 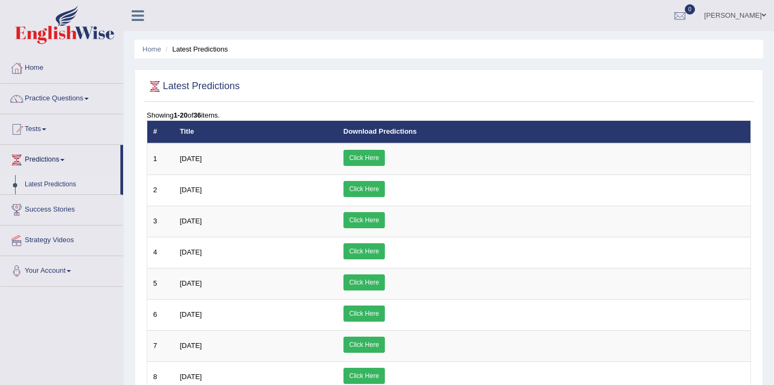 I want to click on td: 6, so click(x=161, y=315).